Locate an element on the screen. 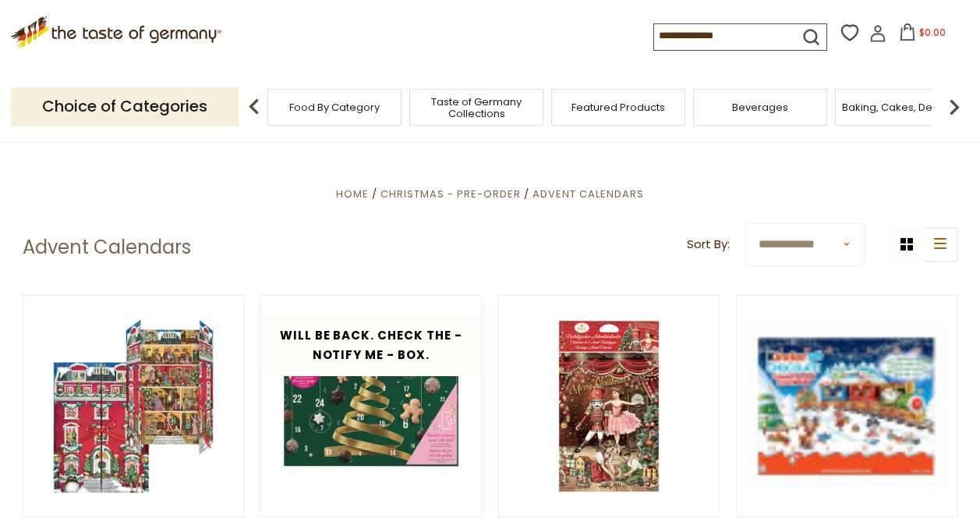 Image resolution: width=980 pixels, height=526 pixels. span: Food By Category is located at coordinates (335, 107).